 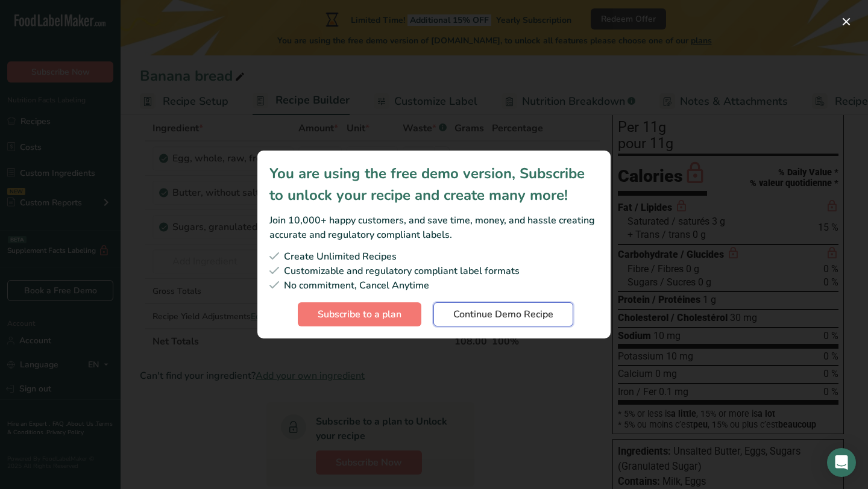 I want to click on div: No commitment, Cancel Anytime, so click(x=434, y=286).